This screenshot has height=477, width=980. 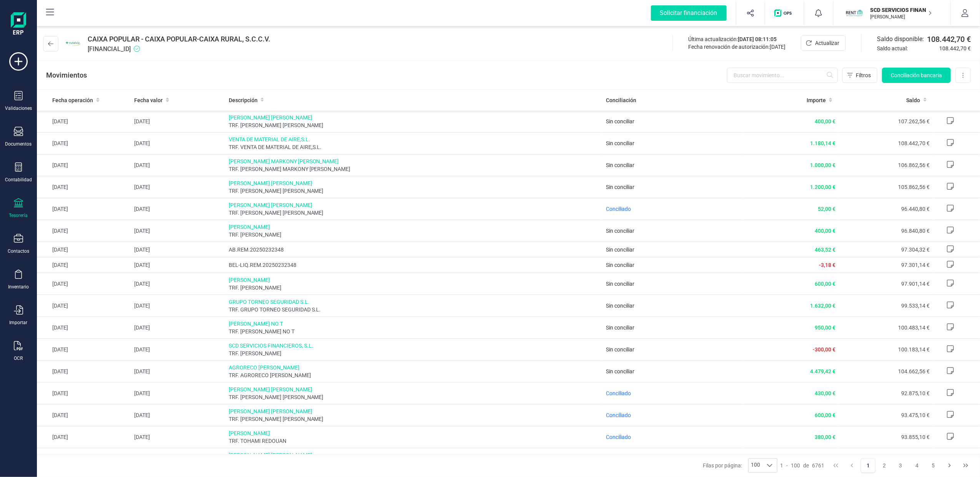 What do you see at coordinates (827, 209) in the screenshot?
I see `span: 52,00 €` at bounding box center [827, 209].